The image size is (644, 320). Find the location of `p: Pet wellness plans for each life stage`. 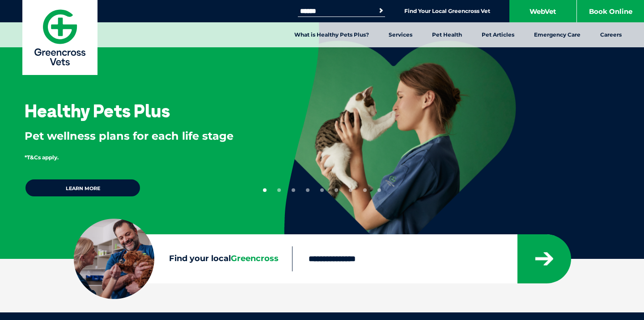

p: Pet wellness plans for each life stage is located at coordinates (140, 136).